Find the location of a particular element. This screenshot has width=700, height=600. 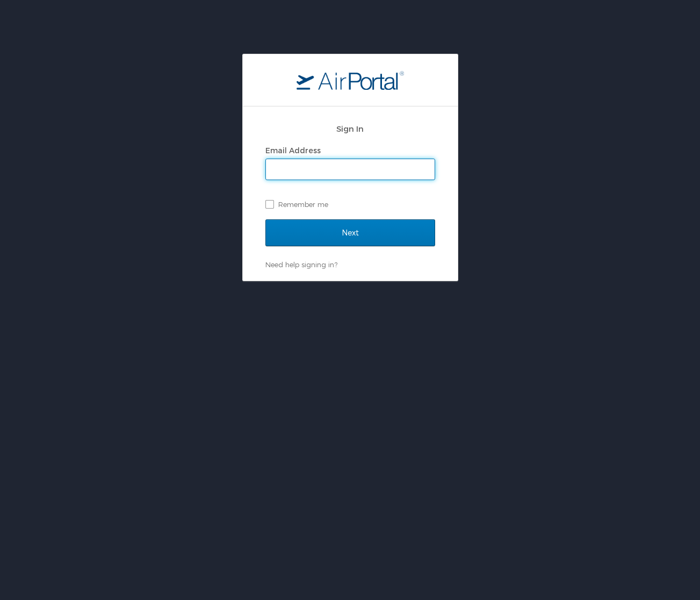

img: logo is located at coordinates (350, 80).